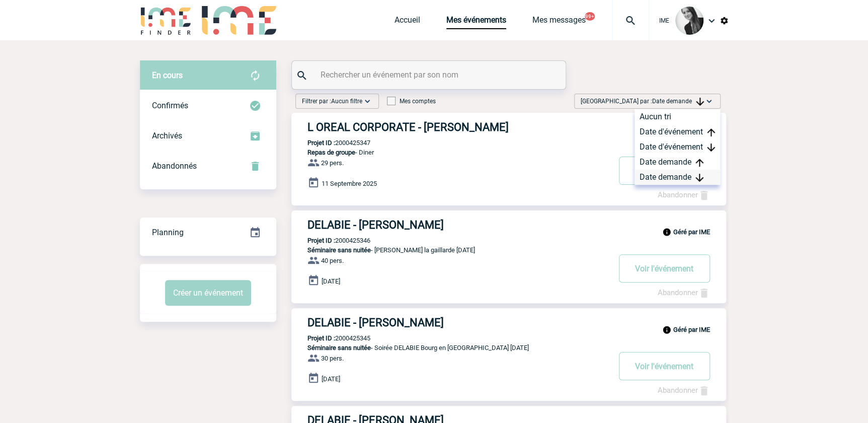 The image size is (868, 423). What do you see at coordinates (208, 292) in the screenshot?
I see `button: Créer un événement` at bounding box center [208, 292].